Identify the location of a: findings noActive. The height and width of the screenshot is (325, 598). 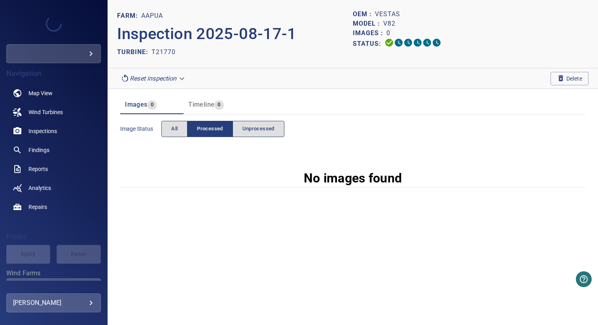
(53, 150).